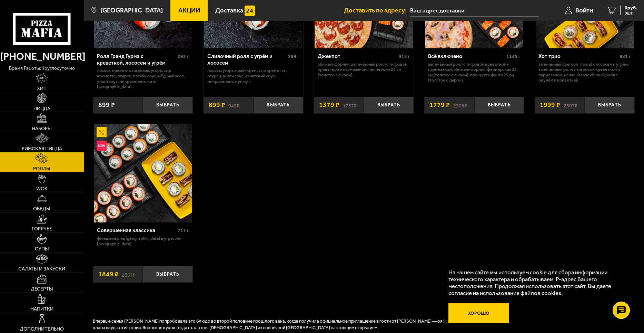 The image size is (644, 333). Describe the element at coordinates (440, 104) in the screenshot. I see `span: 1779 ₽` at that location.